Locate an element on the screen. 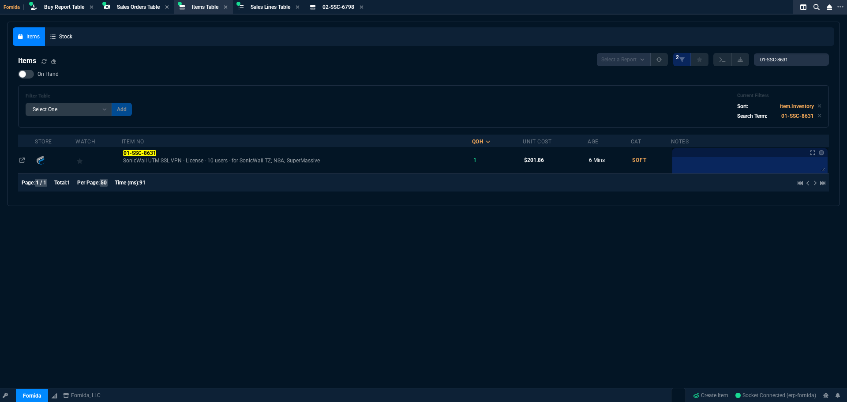 This screenshot has width=847, height=402. span: Socket Connected (erp-fornida) is located at coordinates (775, 395).